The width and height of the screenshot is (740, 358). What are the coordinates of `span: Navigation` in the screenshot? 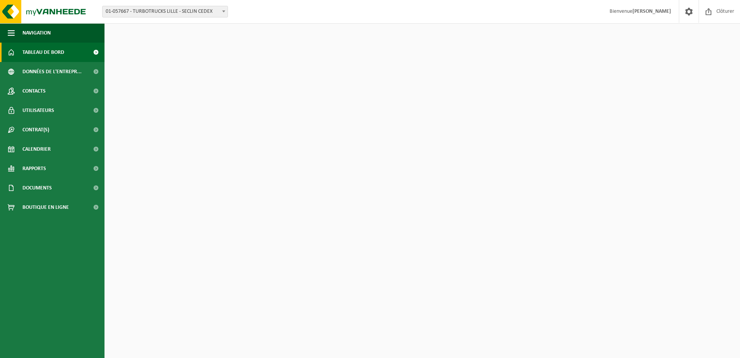 It's located at (36, 33).